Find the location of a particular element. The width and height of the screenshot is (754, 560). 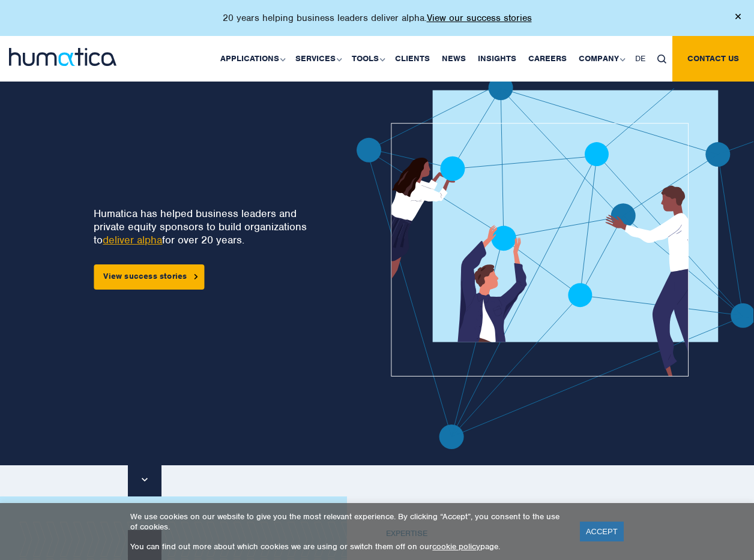

a: cookie policy is located at coordinates (456, 546).